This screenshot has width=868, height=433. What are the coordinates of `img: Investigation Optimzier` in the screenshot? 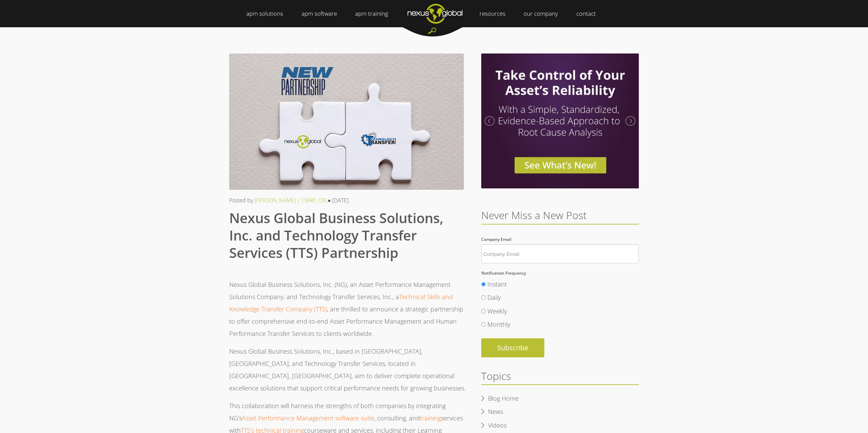 It's located at (560, 121).